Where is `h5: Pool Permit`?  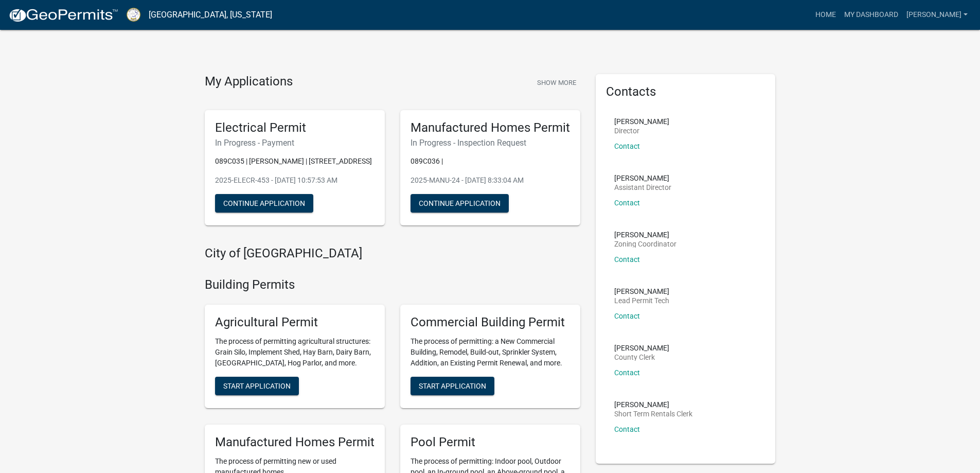 h5: Pool Permit is located at coordinates (491, 442).